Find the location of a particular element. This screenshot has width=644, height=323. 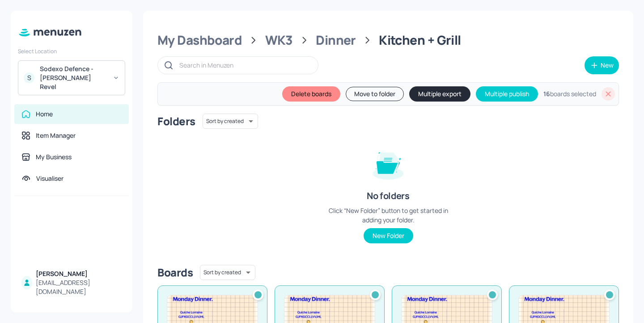

img: folder-empty is located at coordinates (389, 164).